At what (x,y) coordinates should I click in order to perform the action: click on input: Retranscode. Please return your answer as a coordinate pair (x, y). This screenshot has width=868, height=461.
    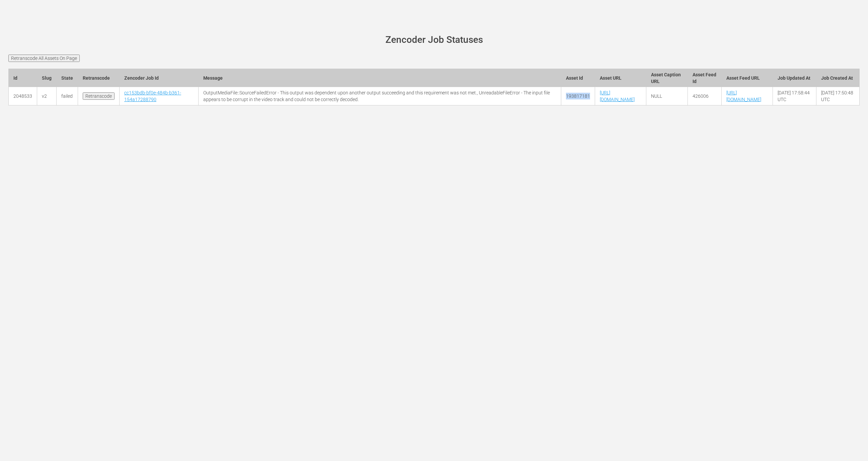
    Looking at the image, I should click on (98, 96).